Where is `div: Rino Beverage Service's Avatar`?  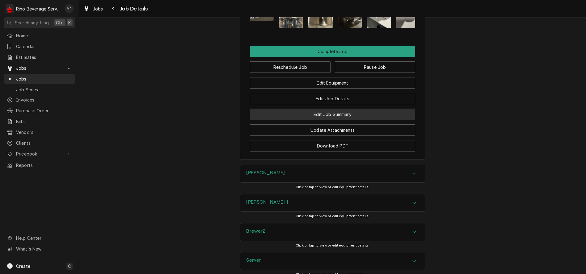
div: Rino Beverage Service's Avatar is located at coordinates (10, 9).